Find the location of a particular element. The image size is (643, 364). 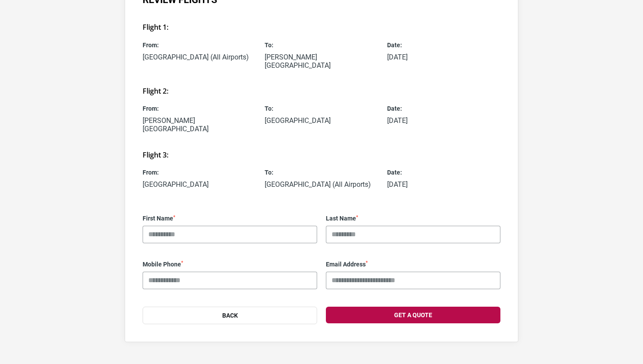

label: Last Name is located at coordinates (413, 218).